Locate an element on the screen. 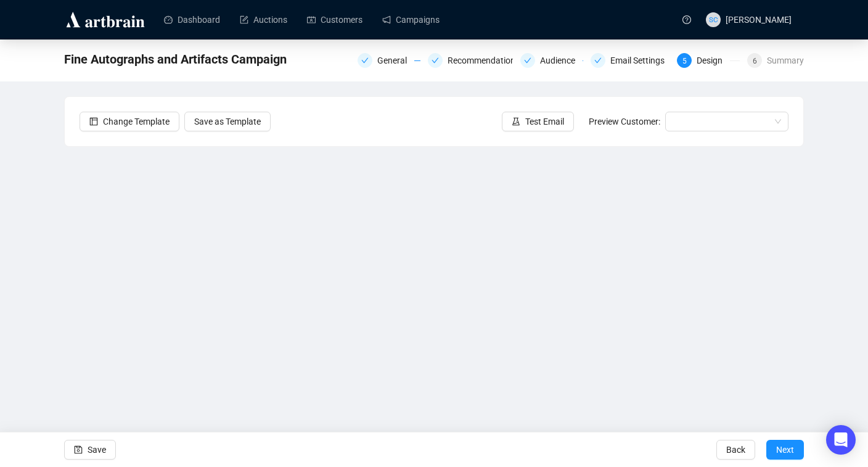  span: 5 is located at coordinates (685, 61).